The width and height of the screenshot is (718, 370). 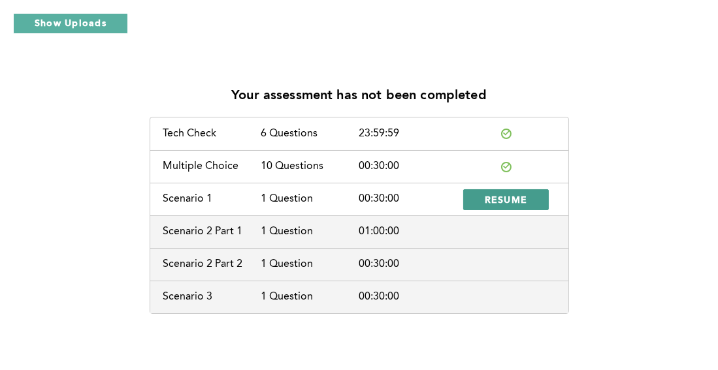 What do you see at coordinates (212, 232) in the screenshot?
I see `div: Scenario 2 Part 1` at bounding box center [212, 232].